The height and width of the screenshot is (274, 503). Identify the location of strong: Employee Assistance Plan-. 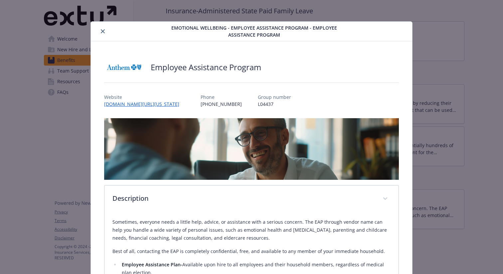
(152, 264).